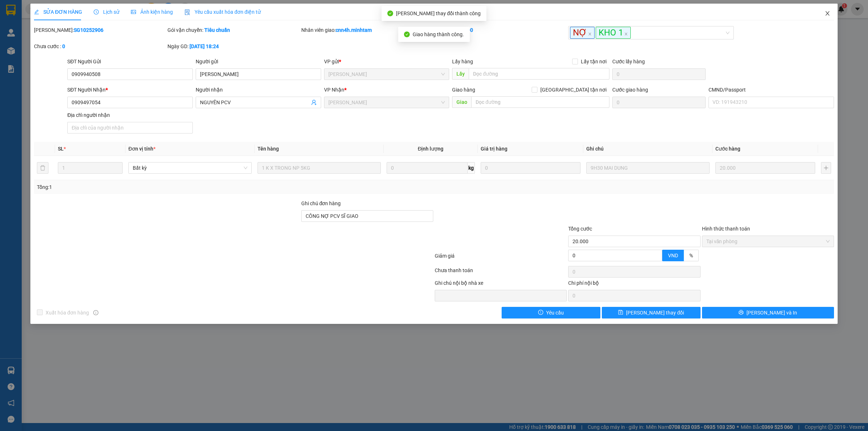 The height and width of the screenshot is (431, 868). I want to click on span: Giá trị hàng, so click(494, 149).